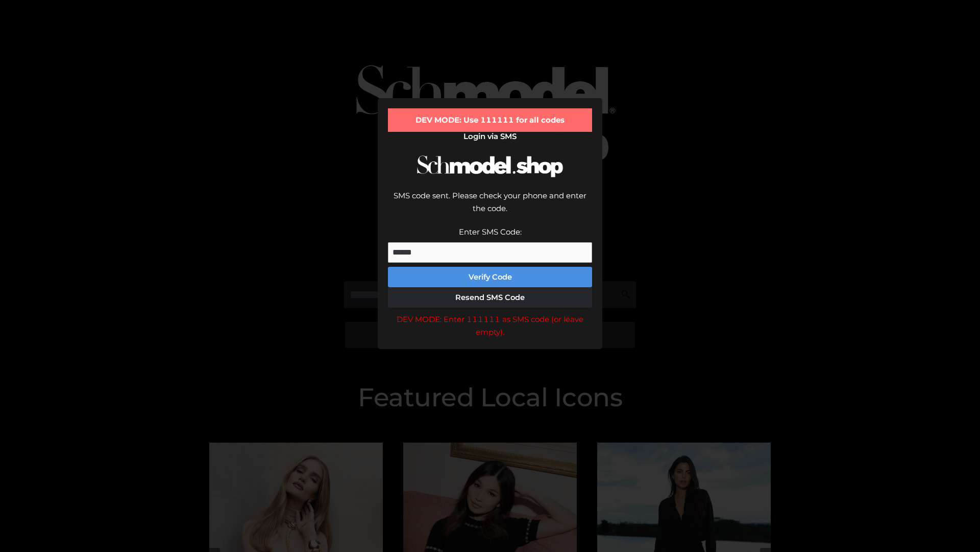 This screenshot has width=980, height=552. I want to click on div: SMS code sent. Please check your phone and enter the code., so click(490, 207).